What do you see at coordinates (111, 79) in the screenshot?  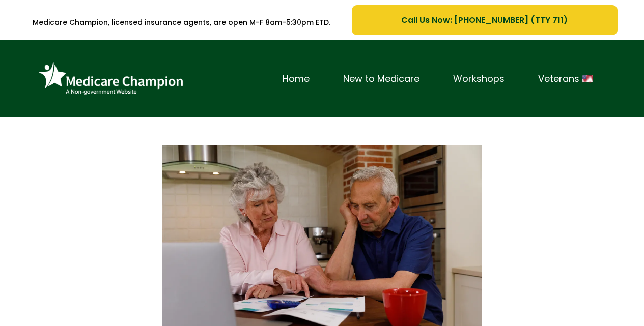 I see `img: Brand Logo` at bounding box center [111, 79].